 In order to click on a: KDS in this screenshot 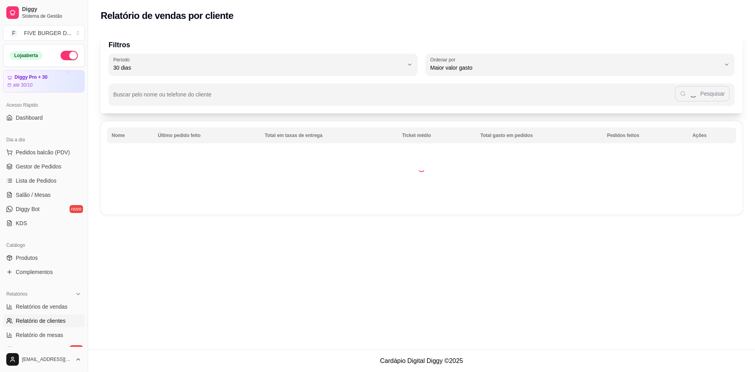, I will do `click(44, 223)`.